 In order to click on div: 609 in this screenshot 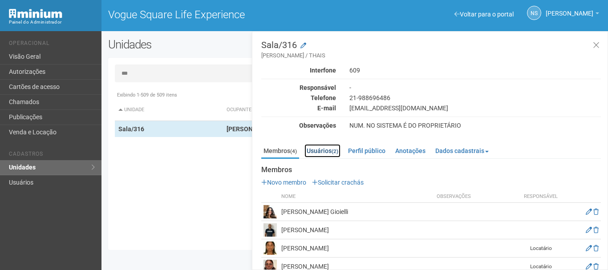, I will do `click(475, 70)`.